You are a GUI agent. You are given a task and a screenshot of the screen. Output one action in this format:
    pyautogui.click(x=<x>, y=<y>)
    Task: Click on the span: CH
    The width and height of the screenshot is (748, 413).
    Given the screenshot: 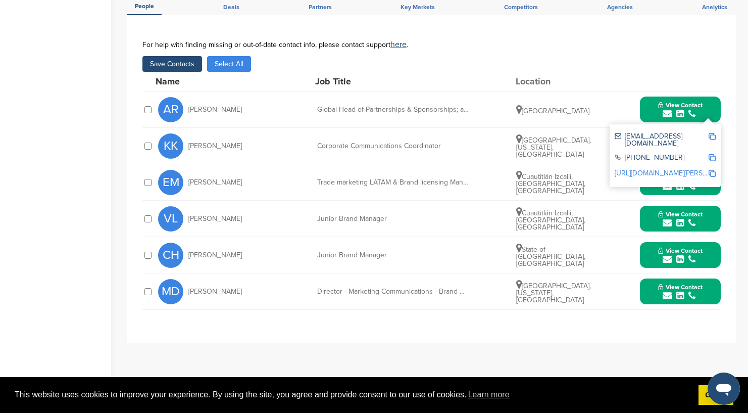 What is the action you would take?
    pyautogui.click(x=171, y=255)
    